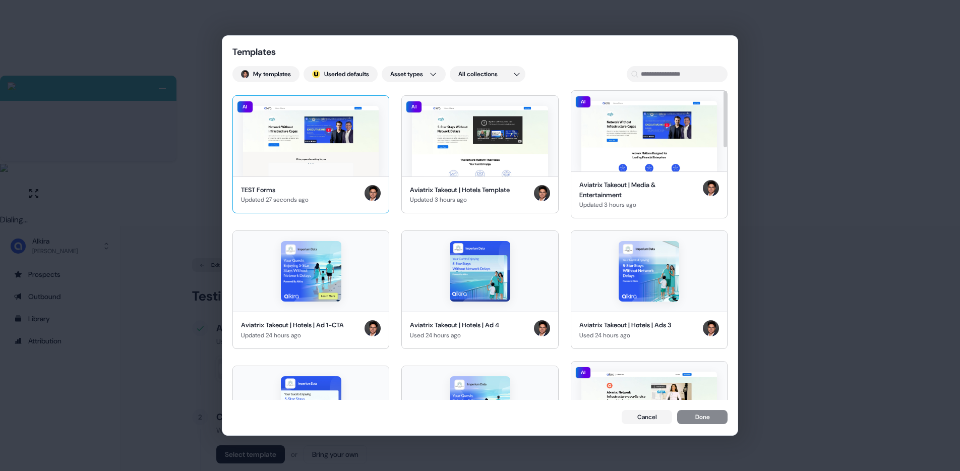 The width and height of the screenshot is (960, 471). What do you see at coordinates (266, 74) in the screenshot?
I see `button: My templates` at bounding box center [266, 74].